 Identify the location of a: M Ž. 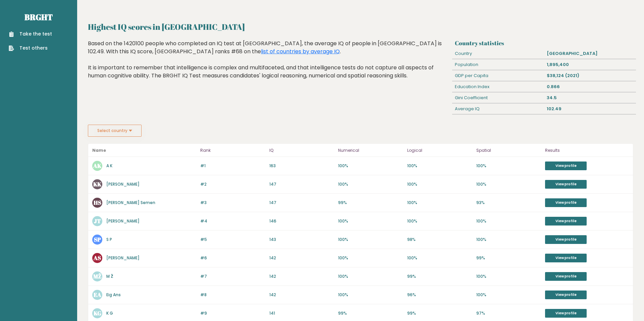
(110, 276).